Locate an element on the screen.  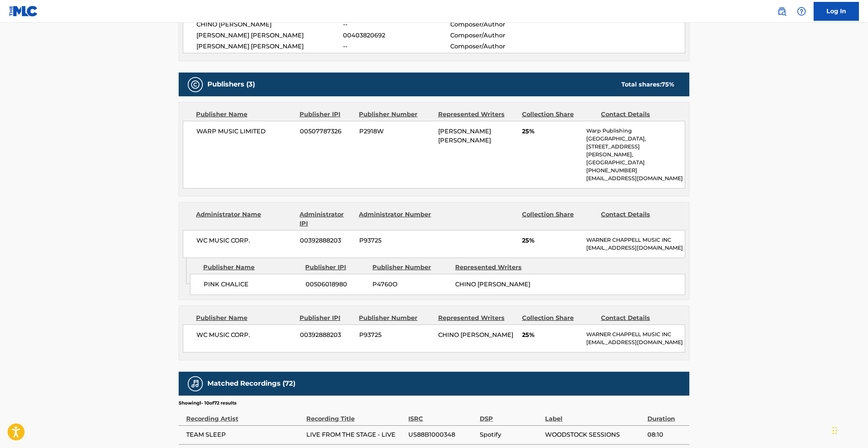
div: Administrator Name is located at coordinates (245, 219).